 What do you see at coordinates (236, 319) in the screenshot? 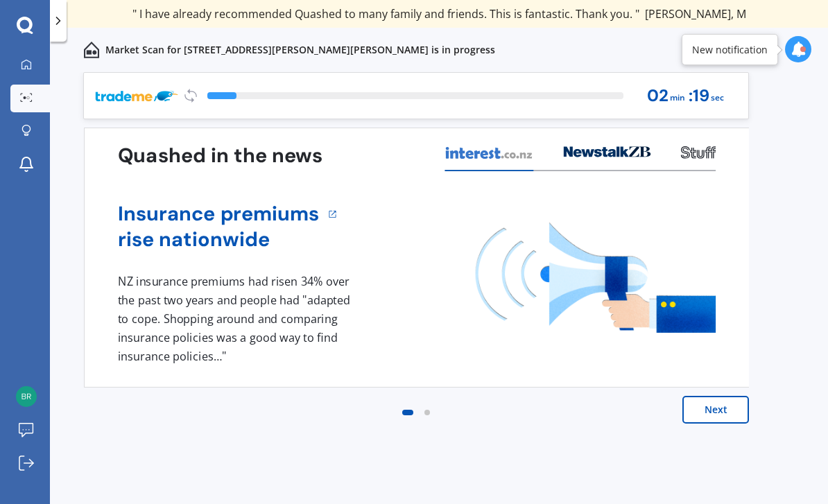
I see `div: NZ insurance premiums had risen 34% over the past two years and people had "adapted to cope. Shop...` at bounding box center [236, 319].